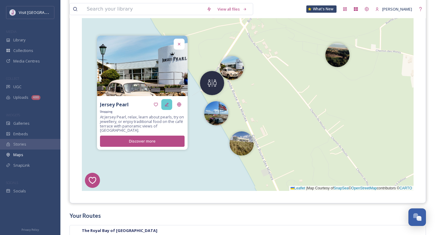 This screenshot has height=235, width=435. What do you see at coordinates (341, 188) in the screenshot?
I see `a: SnapSea` at bounding box center [341, 188].